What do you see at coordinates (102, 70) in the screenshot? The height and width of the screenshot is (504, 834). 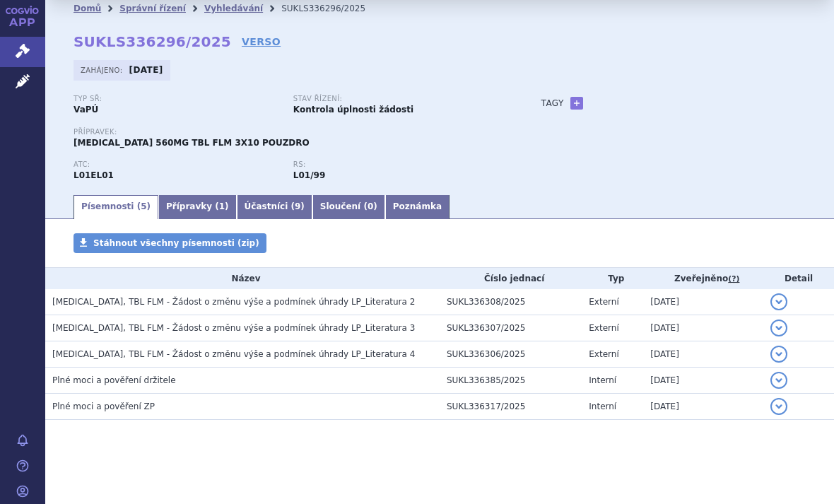 I see `span: Zahájeno:` at bounding box center [102, 70].